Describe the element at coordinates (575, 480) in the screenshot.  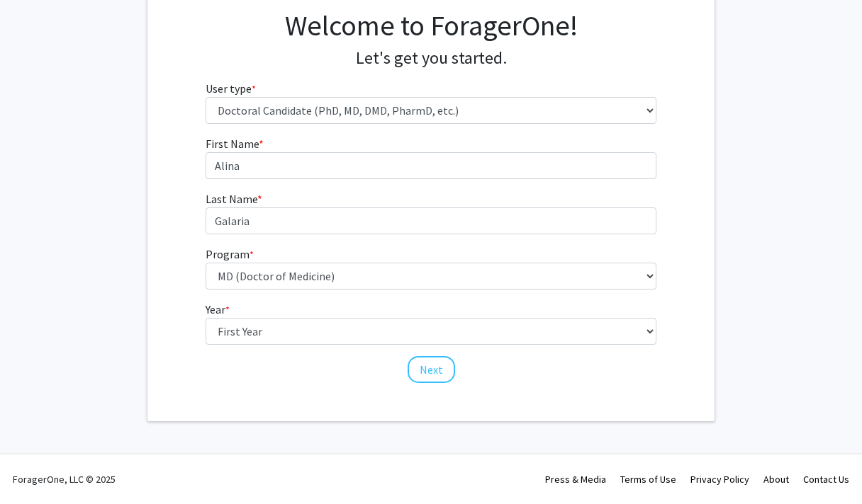
I see `a: Press & Media` at that location.